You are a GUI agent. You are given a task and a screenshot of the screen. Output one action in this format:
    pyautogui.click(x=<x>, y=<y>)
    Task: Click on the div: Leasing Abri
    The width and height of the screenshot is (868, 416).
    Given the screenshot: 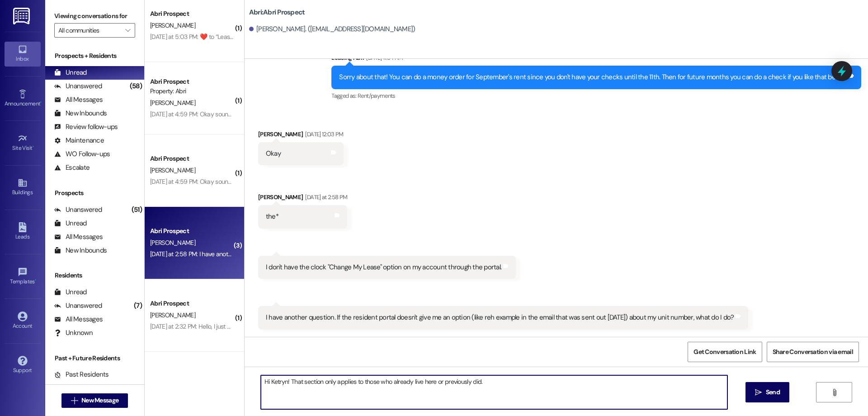 What is the action you would take?
    pyautogui.click(x=596, y=59)
    